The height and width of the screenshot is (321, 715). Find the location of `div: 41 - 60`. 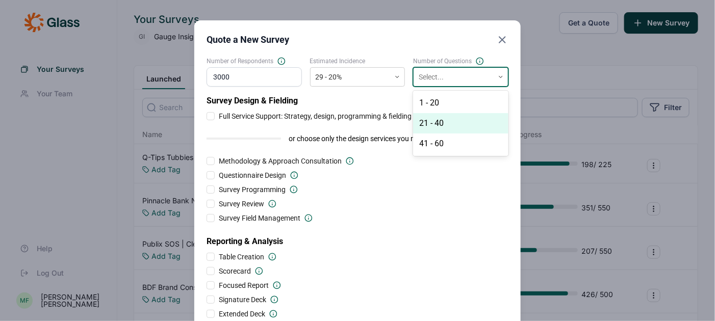

div: 41 - 60 is located at coordinates (460, 144).